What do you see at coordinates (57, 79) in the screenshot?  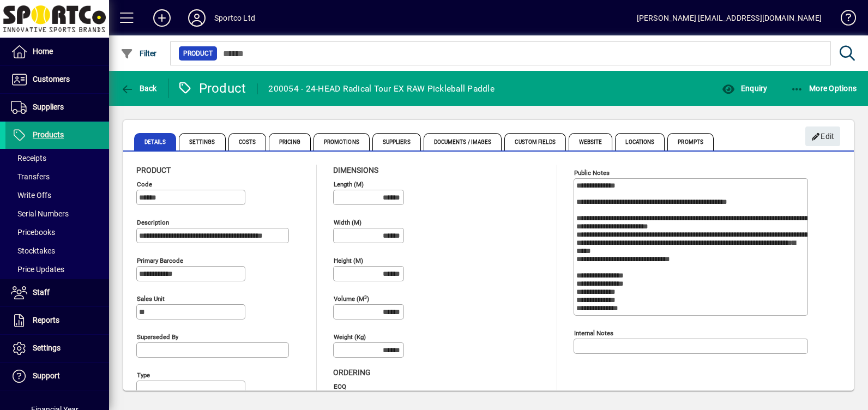 I see `a: Customers` at bounding box center [57, 79].